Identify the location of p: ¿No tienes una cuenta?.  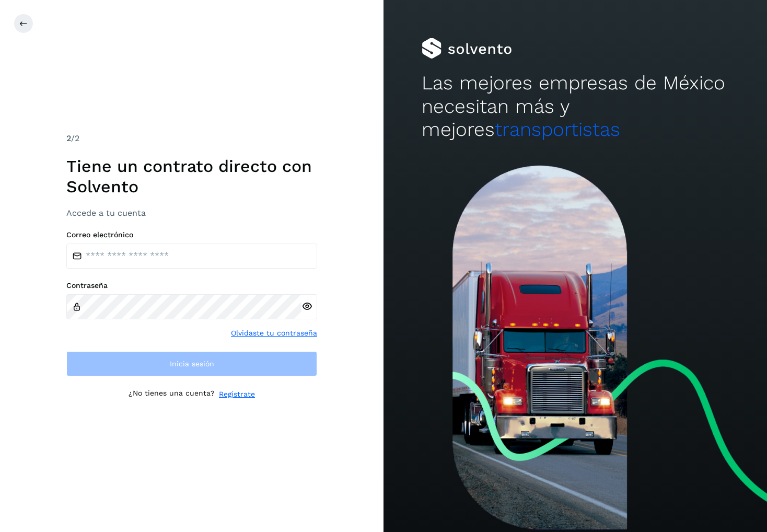
(171, 394).